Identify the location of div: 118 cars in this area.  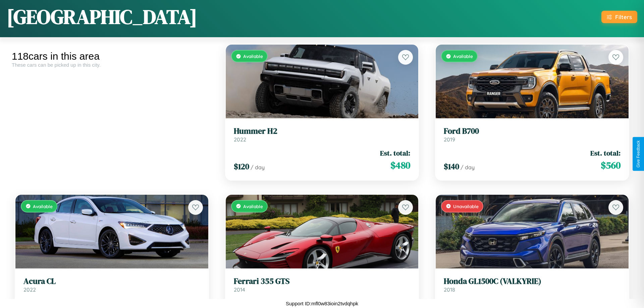
(112, 57).